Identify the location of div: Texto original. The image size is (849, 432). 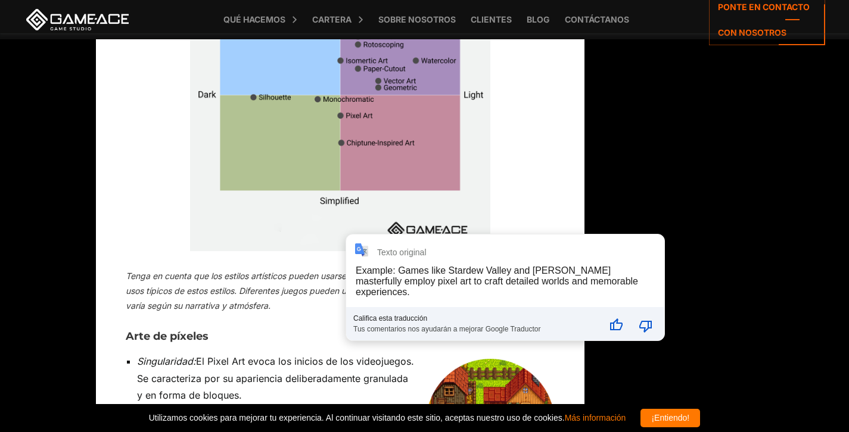
(401, 253).